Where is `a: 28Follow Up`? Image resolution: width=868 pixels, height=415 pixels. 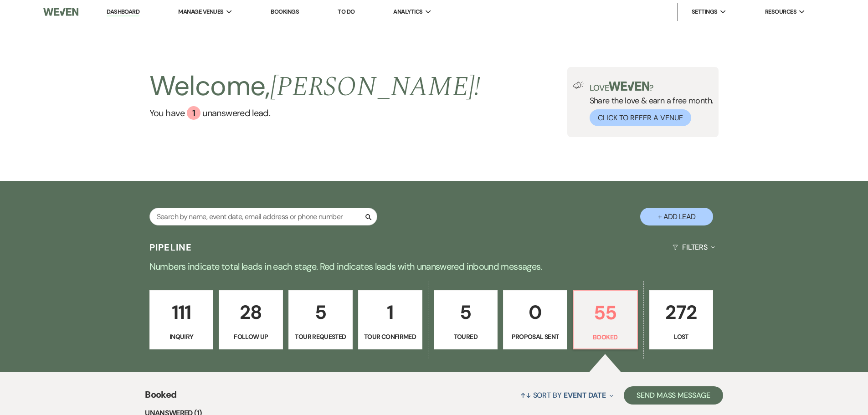
a: 28Follow Up is located at coordinates (251, 320).